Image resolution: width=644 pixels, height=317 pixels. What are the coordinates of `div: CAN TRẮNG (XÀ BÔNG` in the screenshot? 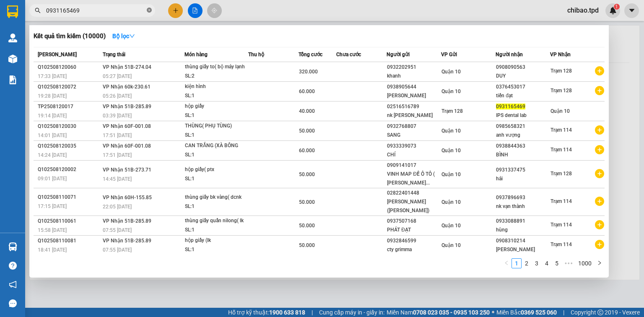 It's located at (216, 146).